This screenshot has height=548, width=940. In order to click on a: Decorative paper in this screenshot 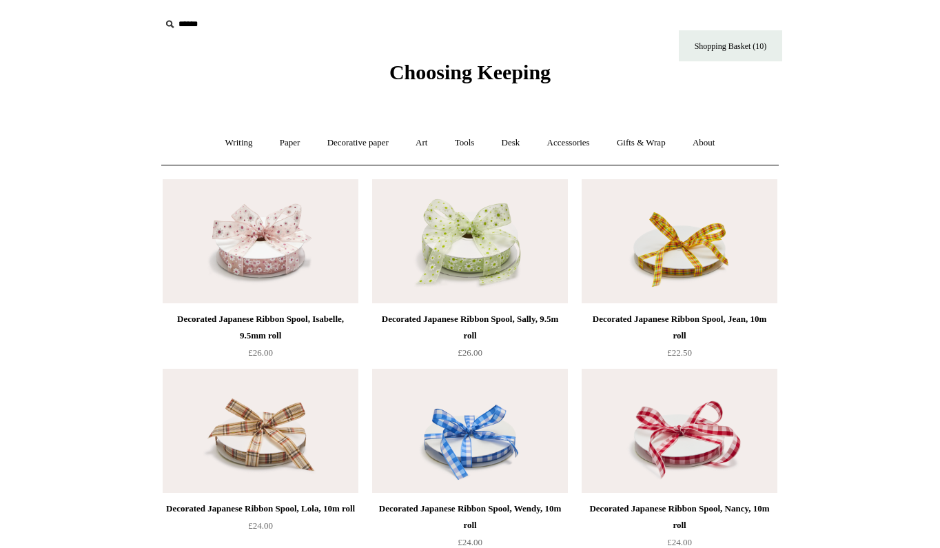, I will do `click(358, 143)`.